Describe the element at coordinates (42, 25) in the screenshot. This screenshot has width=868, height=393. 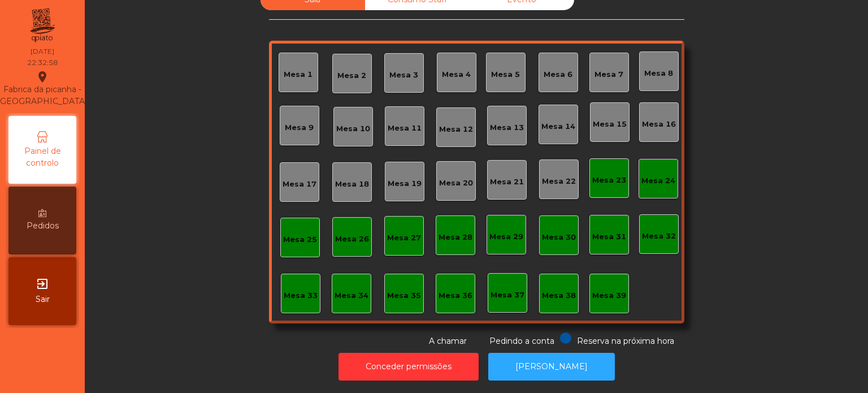
I see `img: qpiato` at that location.